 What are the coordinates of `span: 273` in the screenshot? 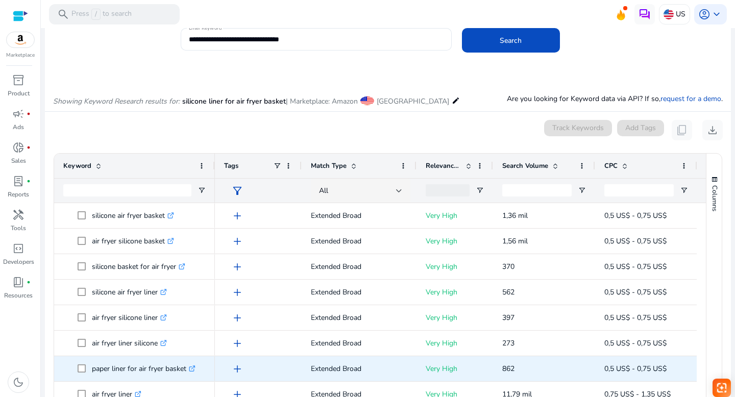 It's located at (508, 343).